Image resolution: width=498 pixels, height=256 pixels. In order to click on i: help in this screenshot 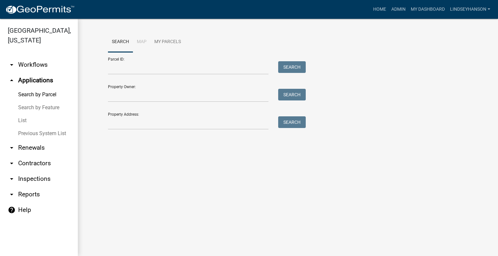, I will do `click(12, 210)`.